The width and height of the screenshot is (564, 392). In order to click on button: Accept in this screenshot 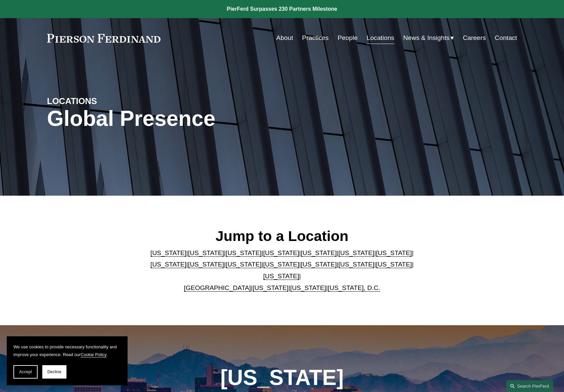, I will do `click(25, 372)`.